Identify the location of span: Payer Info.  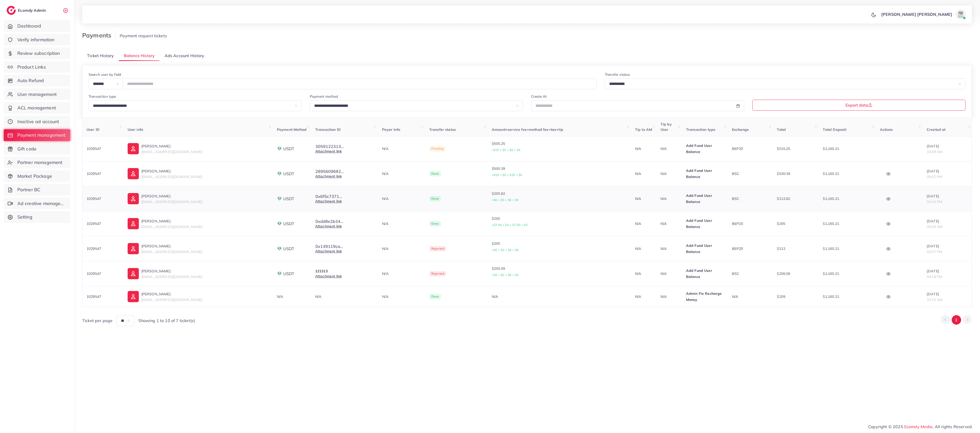
(391, 130).